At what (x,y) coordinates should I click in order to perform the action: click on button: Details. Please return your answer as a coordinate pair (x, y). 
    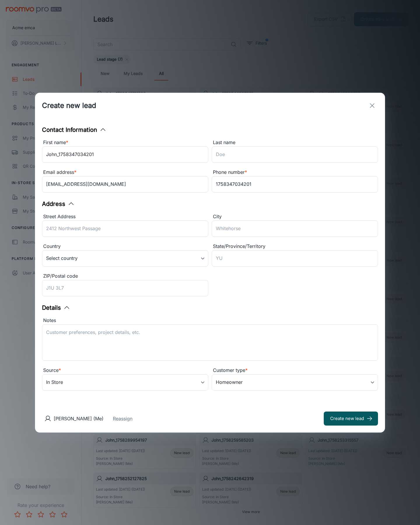
    Looking at the image, I should click on (56, 308).